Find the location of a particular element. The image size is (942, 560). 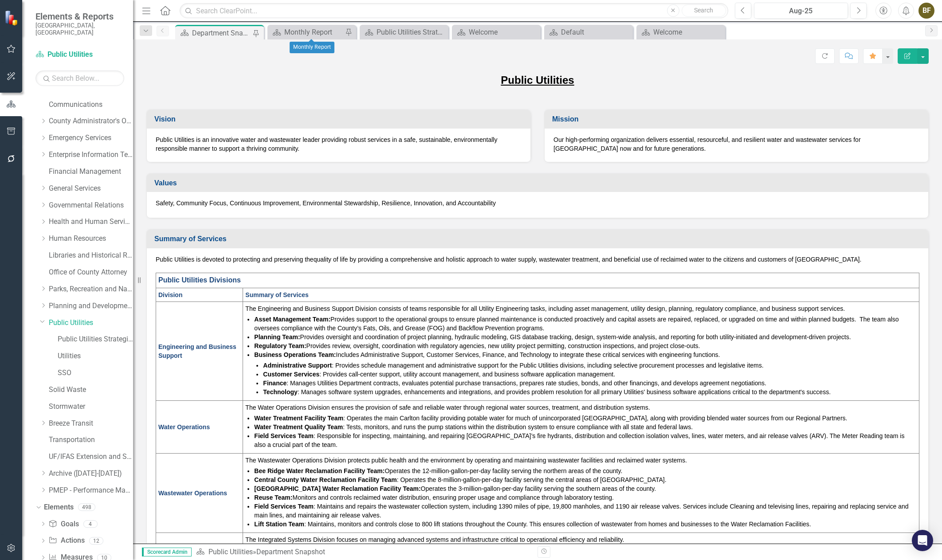

a: Communications is located at coordinates (91, 105).